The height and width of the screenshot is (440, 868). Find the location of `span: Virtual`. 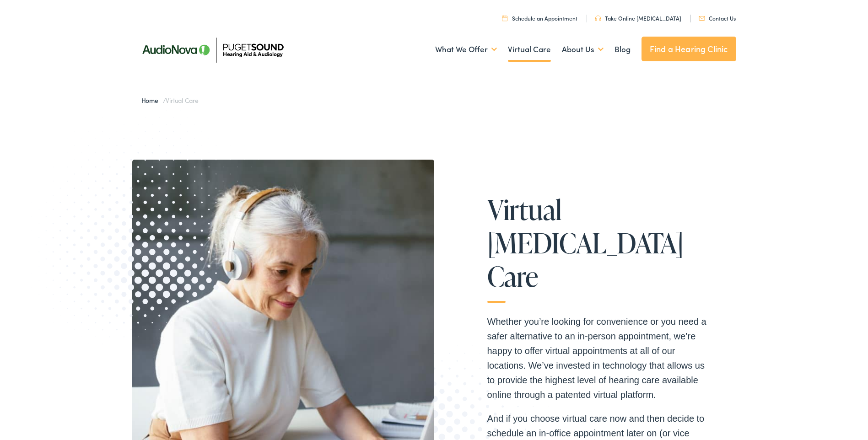

span: Virtual is located at coordinates (524, 209).